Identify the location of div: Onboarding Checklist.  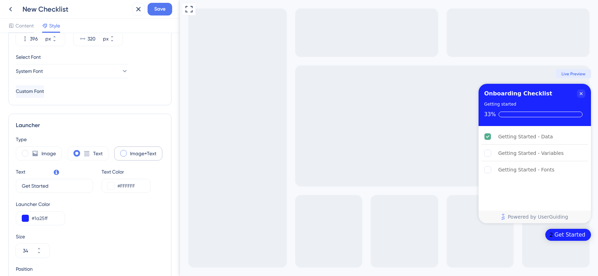
(339, 94).